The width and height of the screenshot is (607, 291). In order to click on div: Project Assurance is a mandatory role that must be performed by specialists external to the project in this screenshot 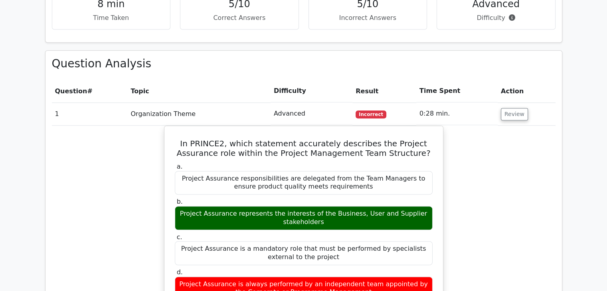, I will do `click(304, 253)`.